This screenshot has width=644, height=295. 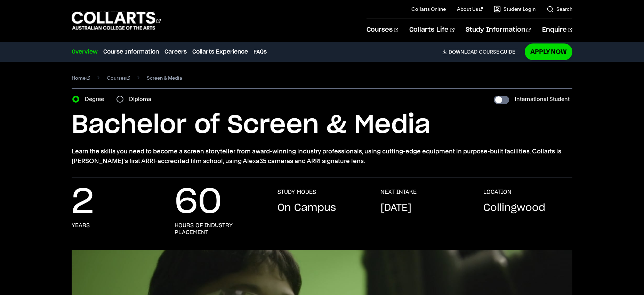 What do you see at coordinates (297, 192) in the screenshot?
I see `h3: STUDY MODES` at bounding box center [297, 192].